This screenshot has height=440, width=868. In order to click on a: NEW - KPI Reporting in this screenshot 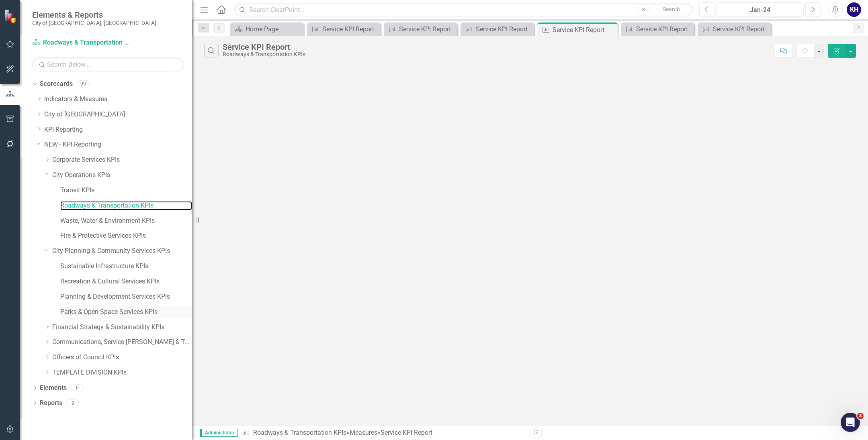, I will do `click(118, 145)`.